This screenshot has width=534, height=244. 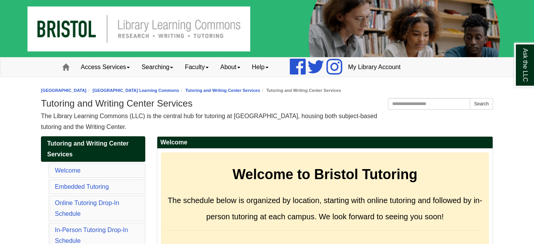 I want to click on a: Welcome, so click(x=68, y=170).